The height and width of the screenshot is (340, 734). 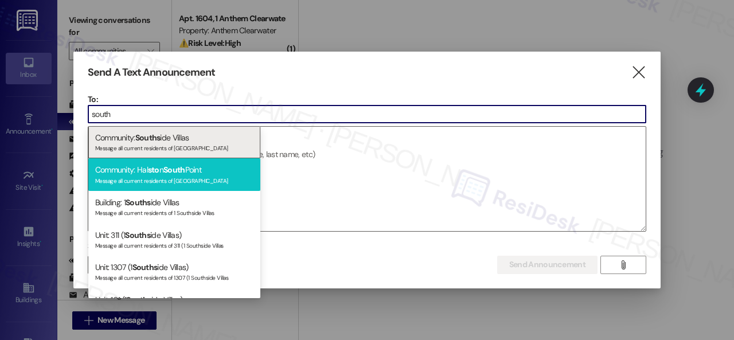 What do you see at coordinates (174, 207) in the screenshot?
I see `div: Building: 1 ide Villas` at bounding box center [174, 207].